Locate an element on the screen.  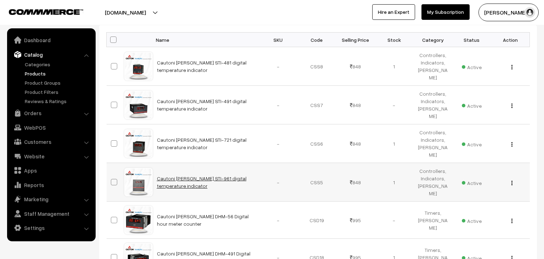
a: Customers is located at coordinates (51, 142).